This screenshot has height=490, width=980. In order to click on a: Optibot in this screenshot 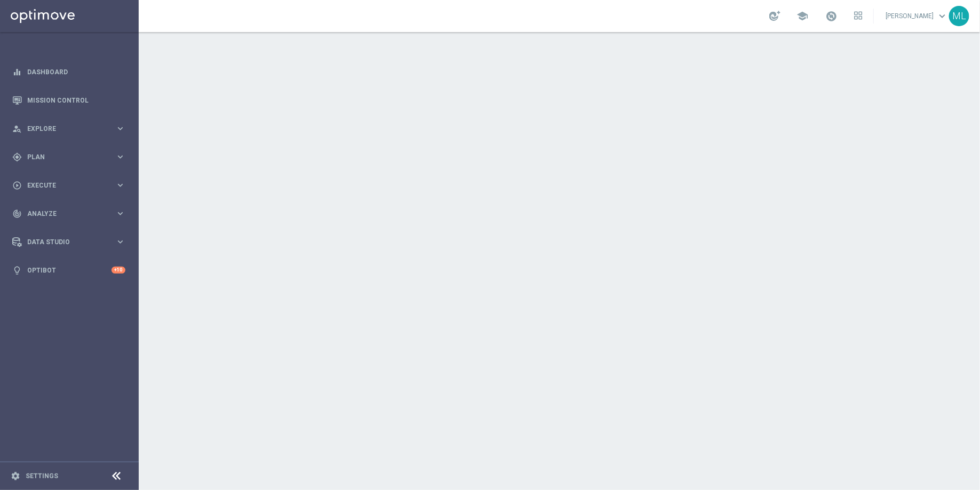, I will do `click(70, 269)`.